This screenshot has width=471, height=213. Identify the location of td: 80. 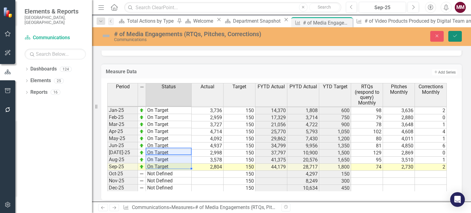
(367, 139).